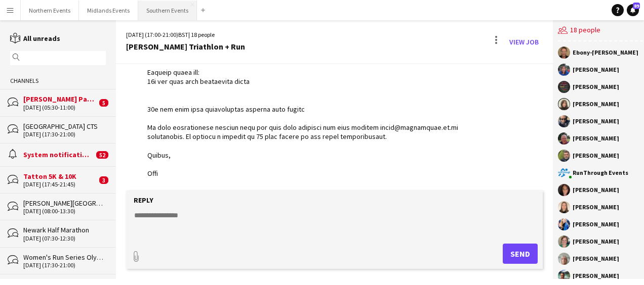 The width and height of the screenshot is (644, 285). Describe the element at coordinates (601, 173) in the screenshot. I see `div: RunThrough Events` at that location.